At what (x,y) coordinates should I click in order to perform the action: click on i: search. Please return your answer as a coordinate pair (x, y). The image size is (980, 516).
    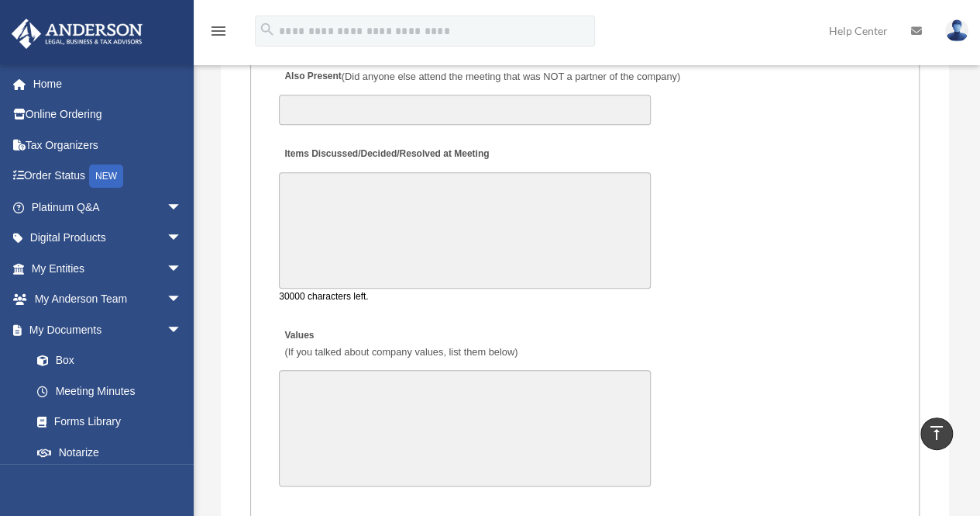
    Looking at the image, I should click on (267, 29).